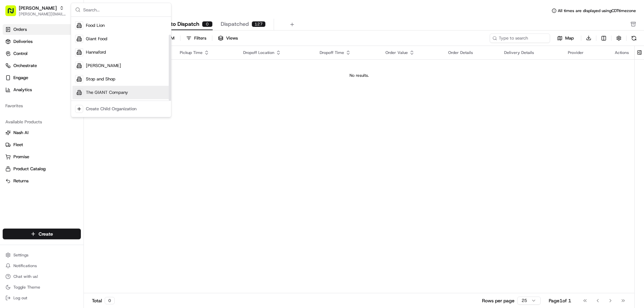  I want to click on span: Ready to Dispatch, so click(176, 24).